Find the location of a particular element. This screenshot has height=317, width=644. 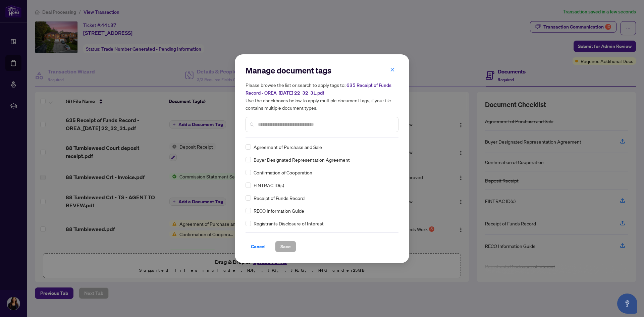

h2: Manage document tags is located at coordinates (322, 70).